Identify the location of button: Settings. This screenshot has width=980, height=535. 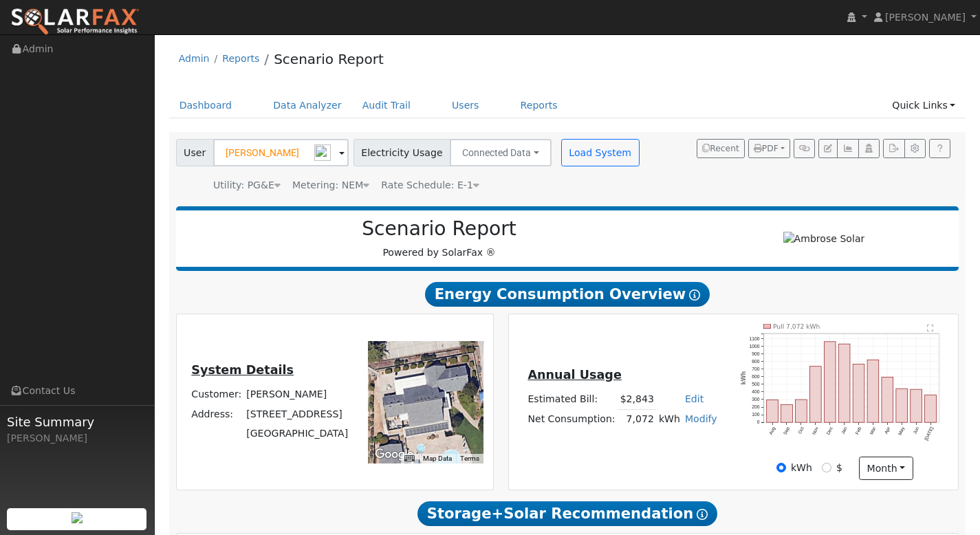
(914, 149).